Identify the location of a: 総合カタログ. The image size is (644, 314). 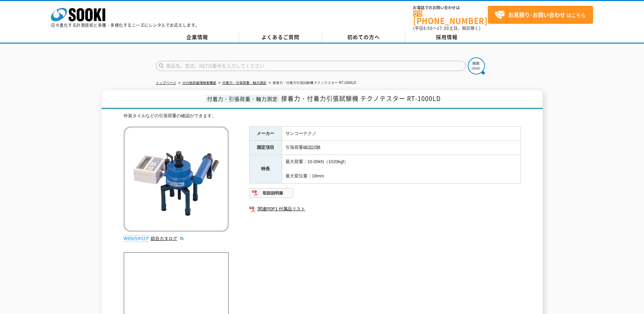
(167, 238).